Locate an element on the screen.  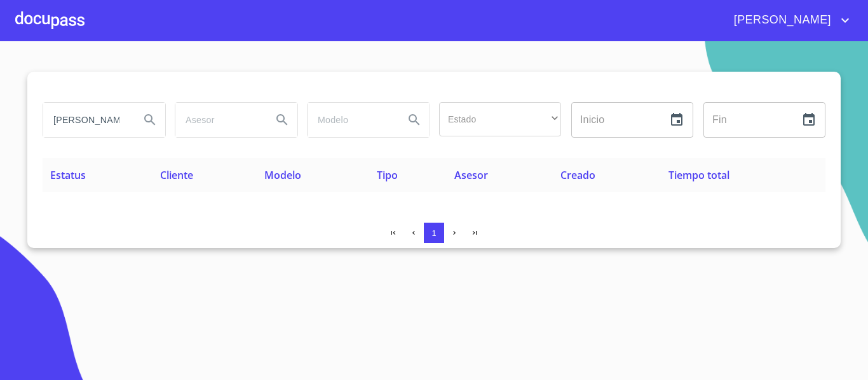
span: Creado is located at coordinates (578, 175).